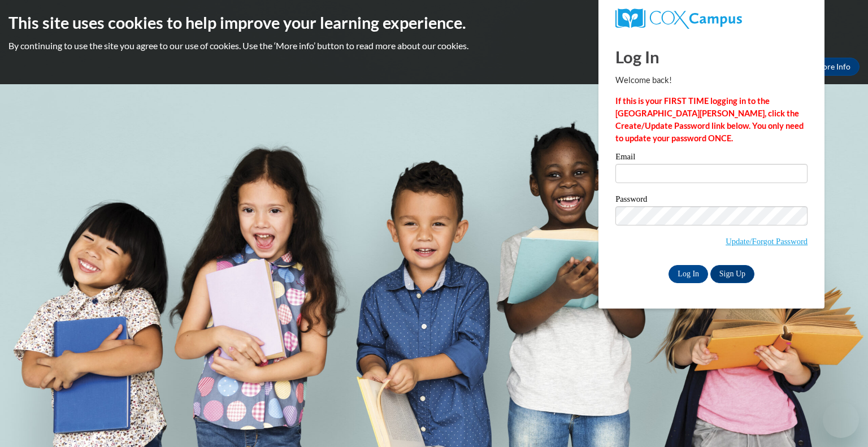 This screenshot has width=868, height=447. Describe the element at coordinates (434, 23) in the screenshot. I see `h2: This site uses cookies to help improve your learning experience.` at that location.